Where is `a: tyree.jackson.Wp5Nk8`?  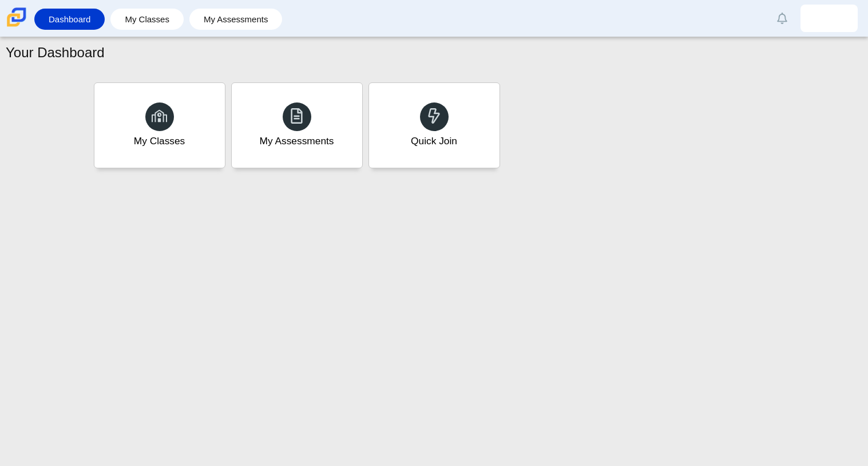 a: tyree.jackson.Wp5Nk8 is located at coordinates (829, 19).